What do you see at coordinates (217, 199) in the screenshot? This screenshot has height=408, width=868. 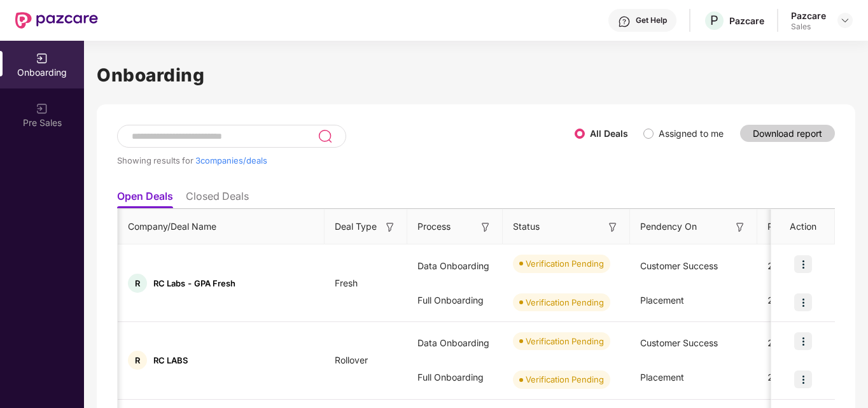 I see `li: Closed Deals` at bounding box center [217, 199].